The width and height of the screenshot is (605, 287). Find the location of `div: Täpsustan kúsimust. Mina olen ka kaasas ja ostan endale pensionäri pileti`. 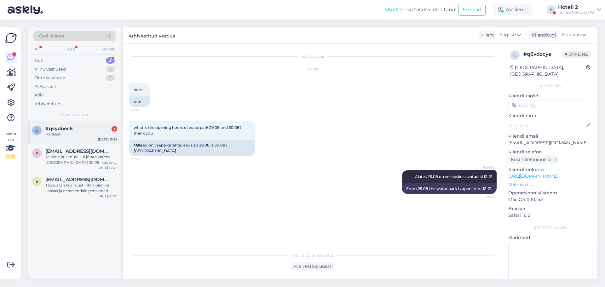

div: Täpsustan kúsimust. Mina olen ka kaasas ja ostan endale pensionäri pileti is located at coordinates (81, 188).